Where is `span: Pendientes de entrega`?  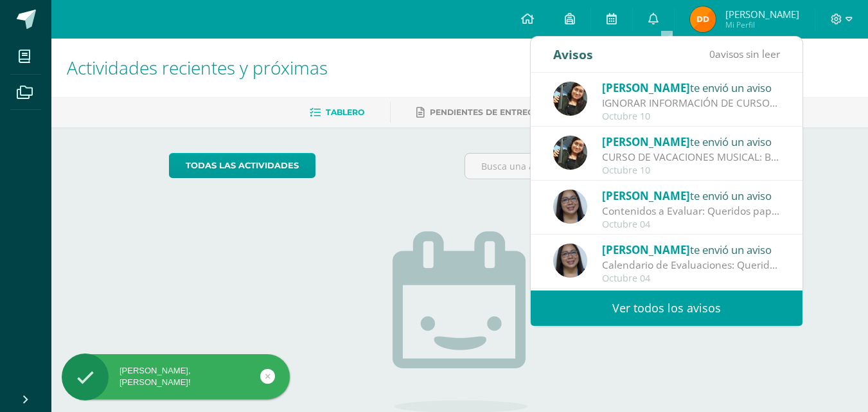 span: Pendientes de entrega is located at coordinates (484, 112).